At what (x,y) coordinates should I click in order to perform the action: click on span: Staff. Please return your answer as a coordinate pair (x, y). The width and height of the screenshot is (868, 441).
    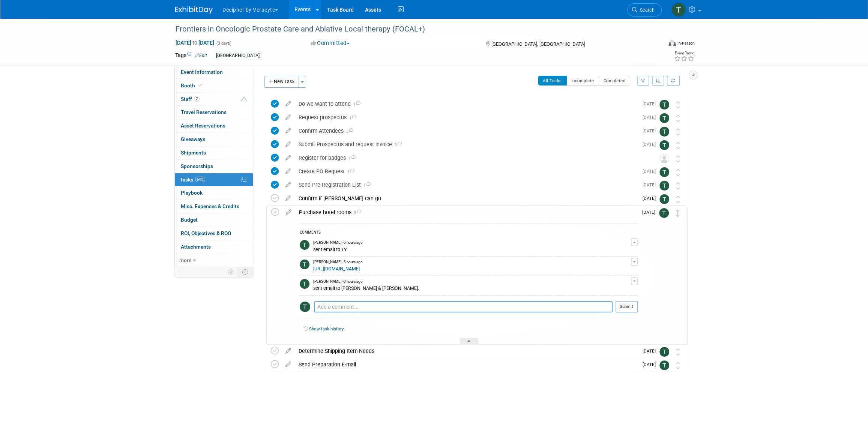
    Looking at the image, I should click on (190, 99).